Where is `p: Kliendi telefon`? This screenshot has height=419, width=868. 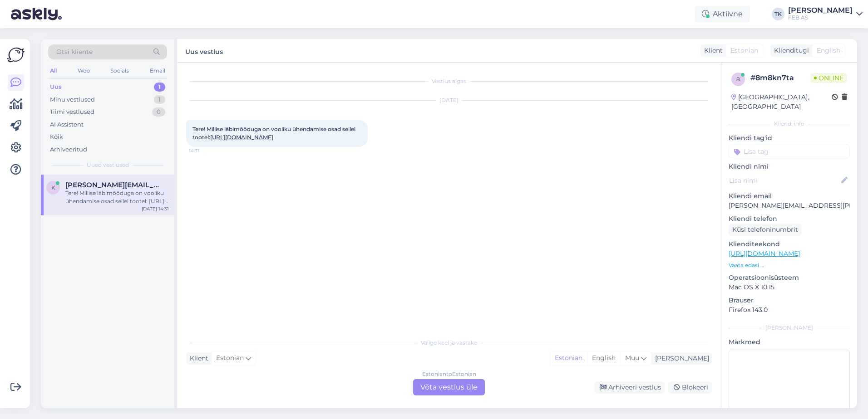 p: Kliendi telefon is located at coordinates (789, 218).